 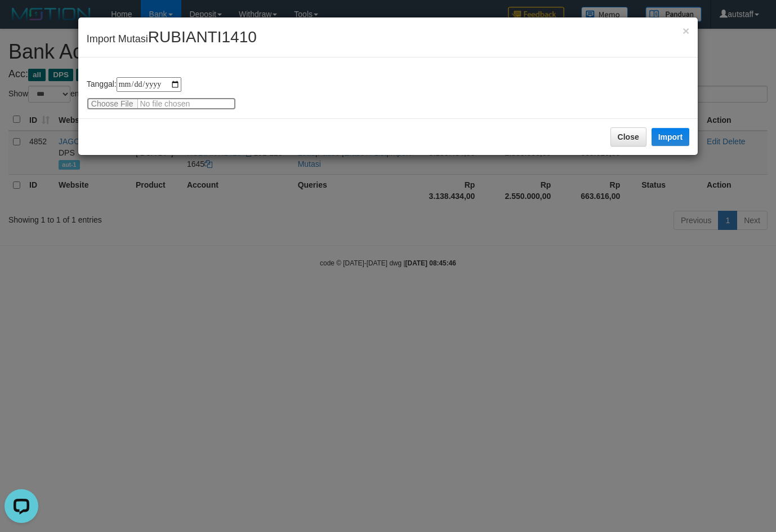 I want to click on button: Open LiveChat chat widget, so click(x=21, y=21).